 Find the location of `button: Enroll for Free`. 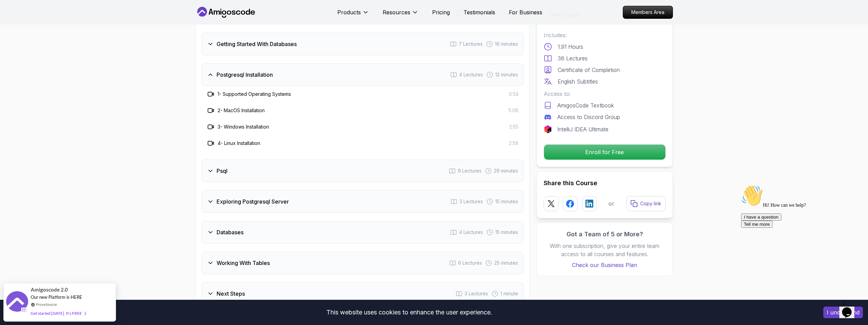

button: Enroll for Free is located at coordinates (605, 152).